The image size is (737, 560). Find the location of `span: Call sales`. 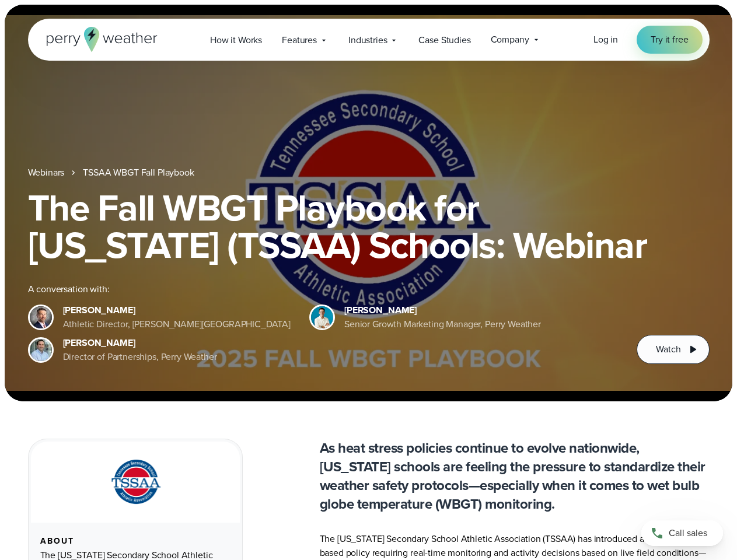

span: Call sales is located at coordinates (688, 533).